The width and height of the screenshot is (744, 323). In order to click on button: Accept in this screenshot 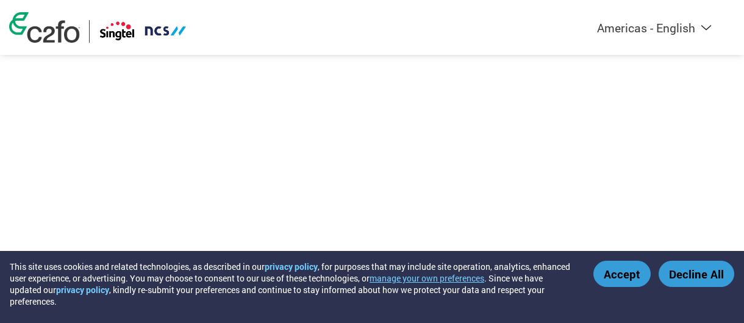, I will do `click(622, 273)`.